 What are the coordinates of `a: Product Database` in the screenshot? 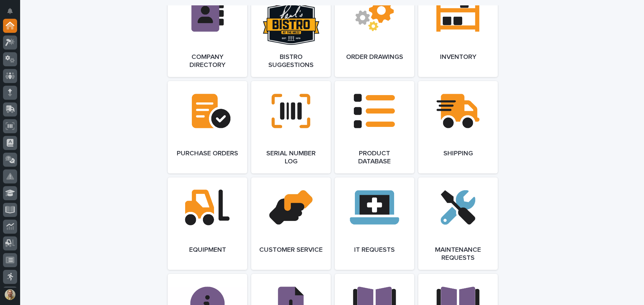 It's located at (374, 127).